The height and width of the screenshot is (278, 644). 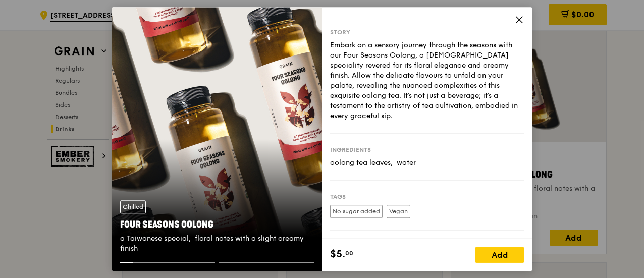 I want to click on div: Ingredients, so click(x=427, y=150).